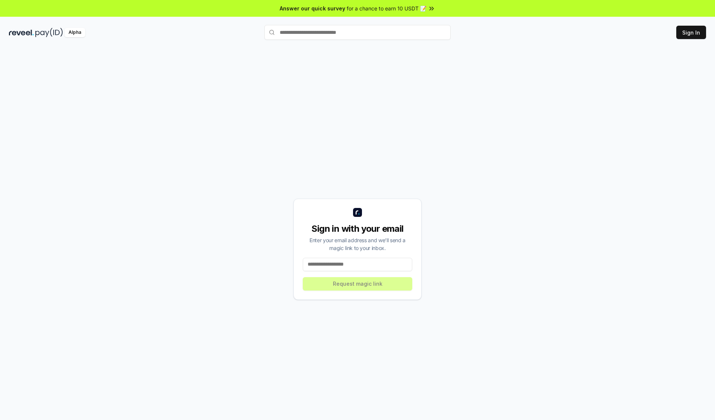  What do you see at coordinates (49, 32) in the screenshot?
I see `img: pay_id` at bounding box center [49, 32].